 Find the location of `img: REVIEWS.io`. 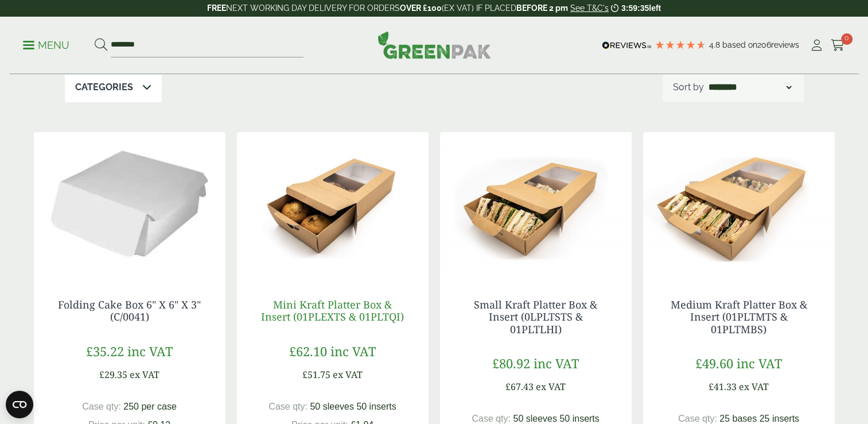

img: REVIEWS.io is located at coordinates (626, 45).